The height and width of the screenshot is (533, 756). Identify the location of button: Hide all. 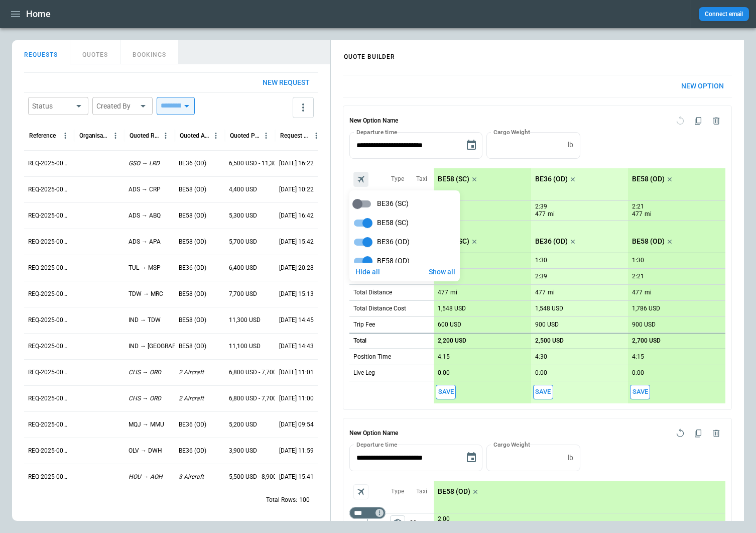
(367, 272).